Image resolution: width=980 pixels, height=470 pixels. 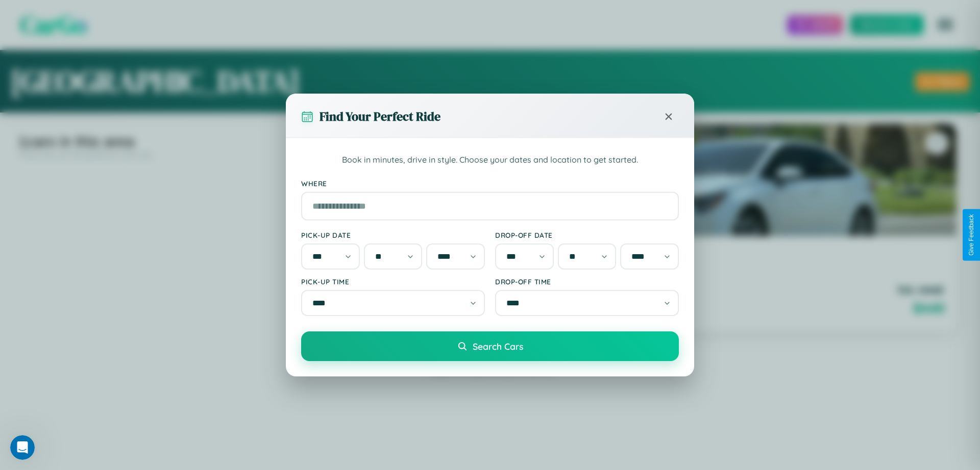 I want to click on label: Pick-up Time, so click(x=393, y=281).